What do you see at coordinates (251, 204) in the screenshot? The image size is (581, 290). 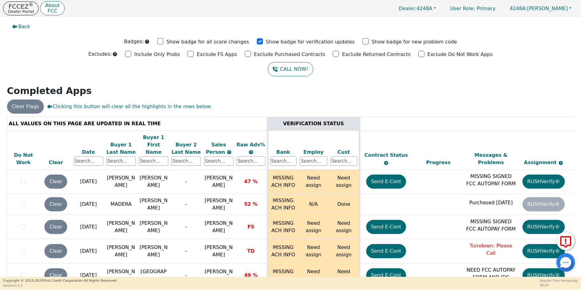 I see `span: 52 %` at bounding box center [251, 204].